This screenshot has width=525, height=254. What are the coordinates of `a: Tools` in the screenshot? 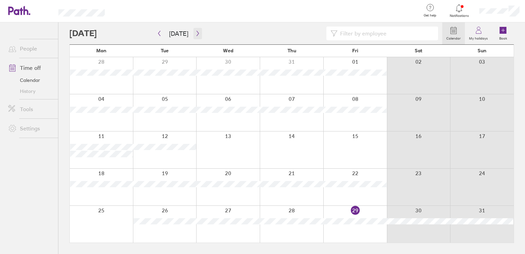 It's located at (30, 109).